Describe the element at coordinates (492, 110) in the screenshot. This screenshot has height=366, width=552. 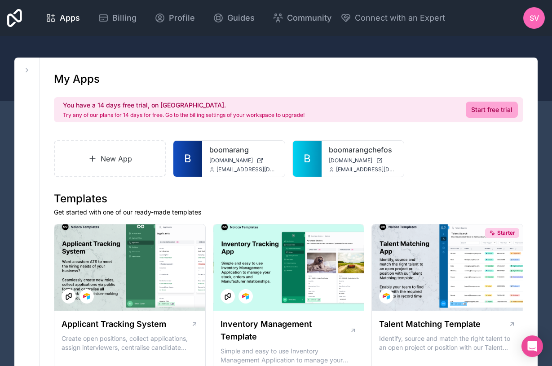
I see `a: Start free trial` at that location.